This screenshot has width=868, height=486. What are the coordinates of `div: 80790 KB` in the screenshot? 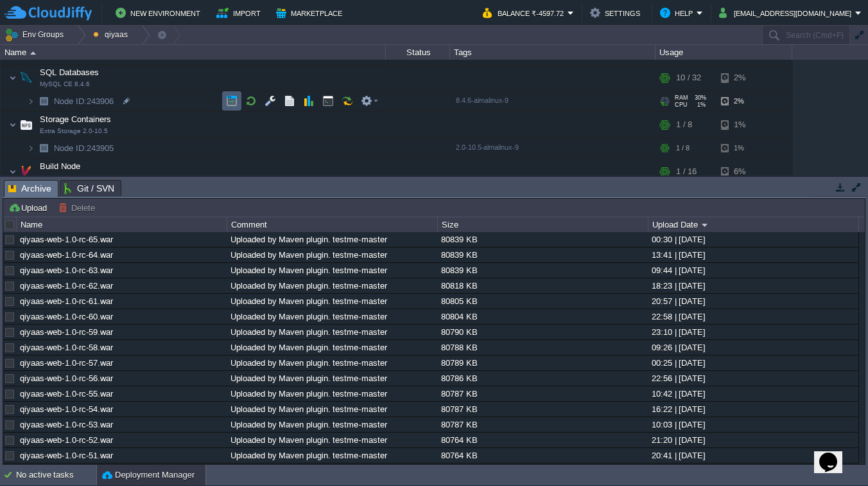 It's located at (543, 331).